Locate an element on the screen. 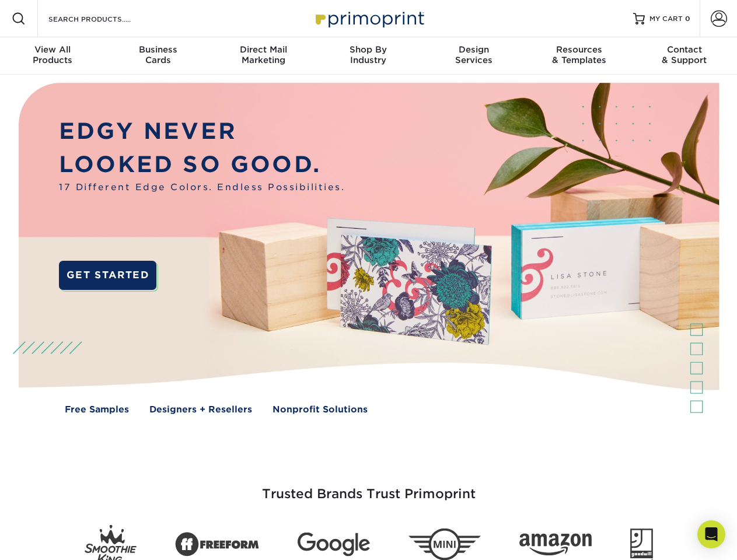 This screenshot has width=737, height=560. p: LOOKED SO GOOD. is located at coordinates (202, 165).